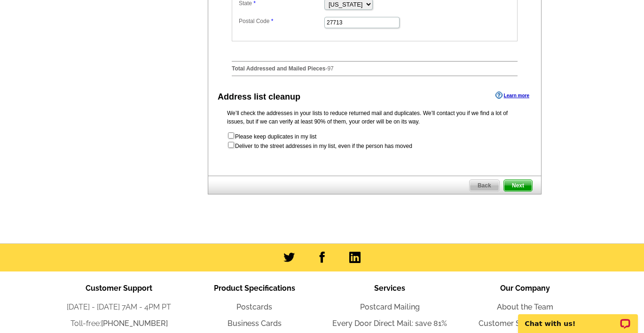  What do you see at coordinates (525, 323) in the screenshot?
I see `a: Customer Success Stories` at bounding box center [525, 323].